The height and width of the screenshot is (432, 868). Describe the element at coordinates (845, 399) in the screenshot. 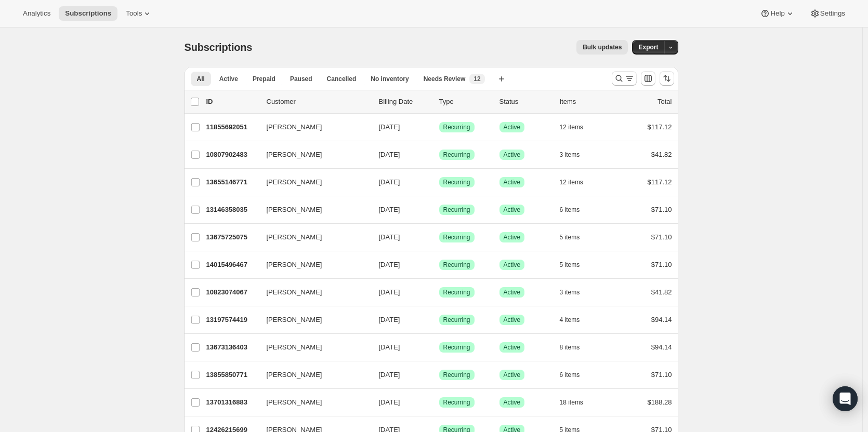

I see `div: Open Intercom Messenger` at that location.